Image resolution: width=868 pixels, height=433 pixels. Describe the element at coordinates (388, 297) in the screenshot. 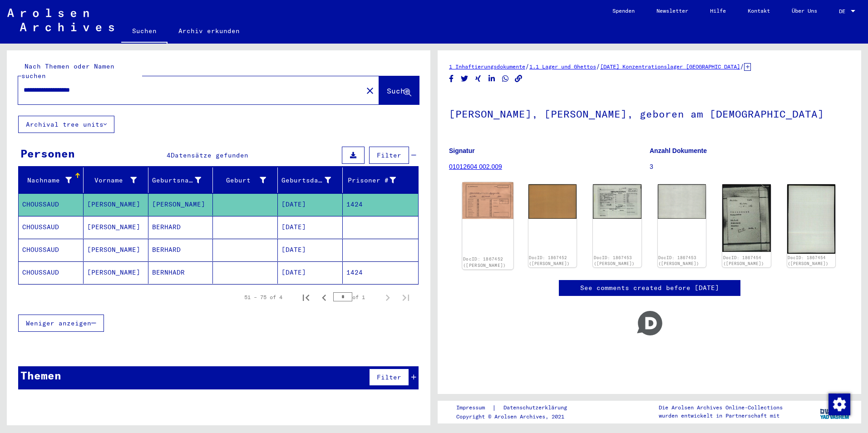

I see `button: Next page` at that location.